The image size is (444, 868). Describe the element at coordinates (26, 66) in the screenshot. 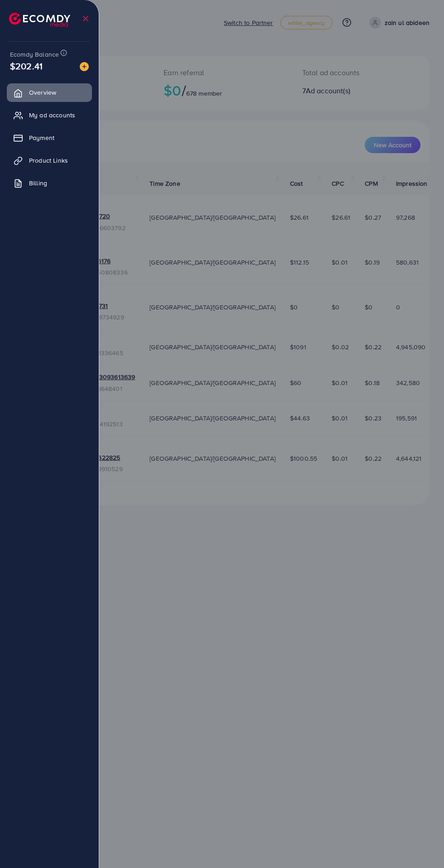

I see `span: $202.41` at that location.